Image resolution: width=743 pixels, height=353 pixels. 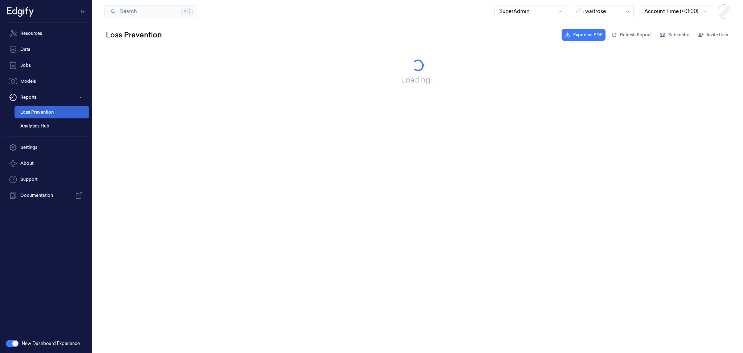 I want to click on span: Export as PDF, so click(x=588, y=35).